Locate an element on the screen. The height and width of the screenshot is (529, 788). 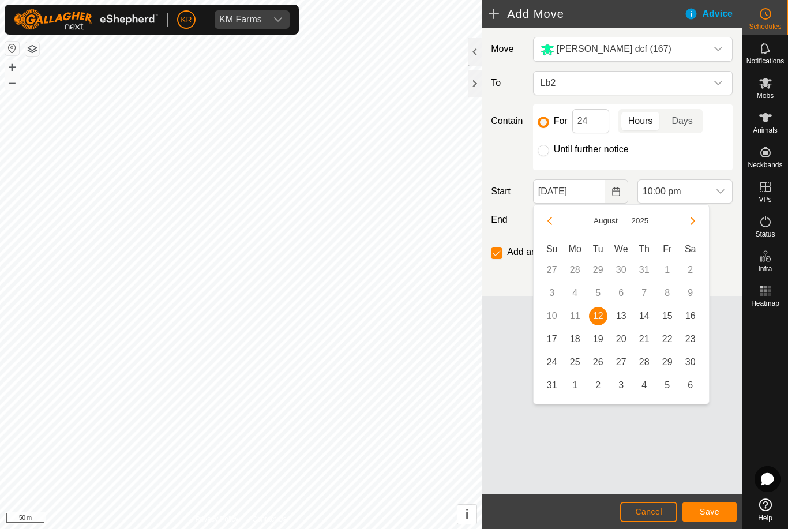
span: Th is located at coordinates (643, 248).